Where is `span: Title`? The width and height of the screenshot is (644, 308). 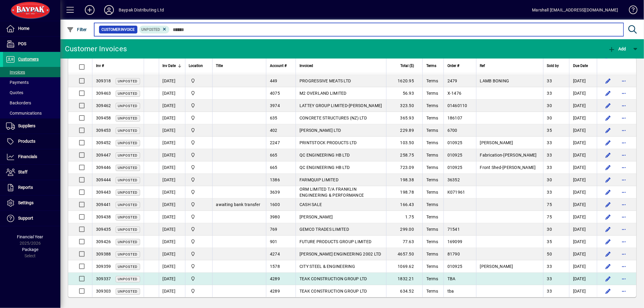 span: Title is located at coordinates (219, 65).